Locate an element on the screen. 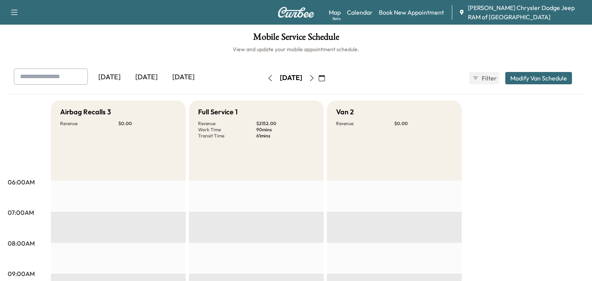  p: 90 mins is located at coordinates (285, 130).